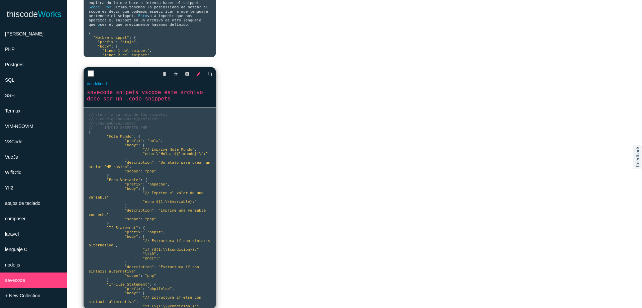  What do you see at coordinates (111, 37) in the screenshot?
I see `span: "Nombre snippet"` at bounding box center [111, 37].